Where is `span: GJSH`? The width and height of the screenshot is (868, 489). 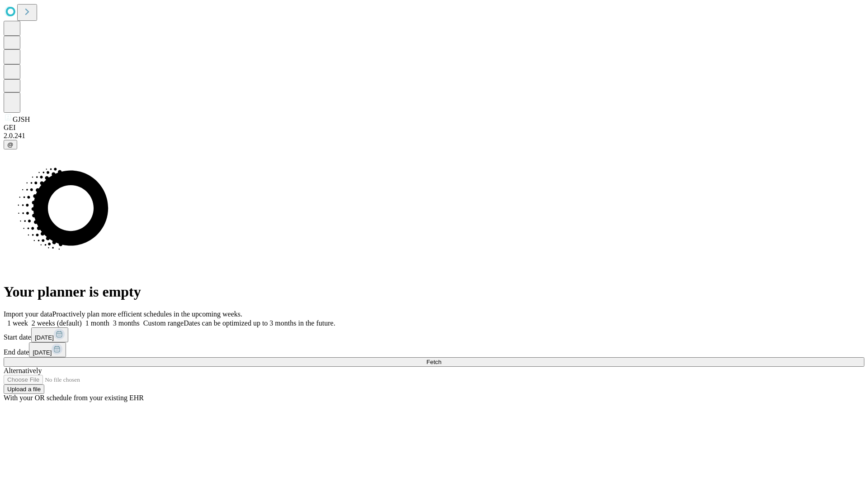 span: GJSH is located at coordinates (21, 119).